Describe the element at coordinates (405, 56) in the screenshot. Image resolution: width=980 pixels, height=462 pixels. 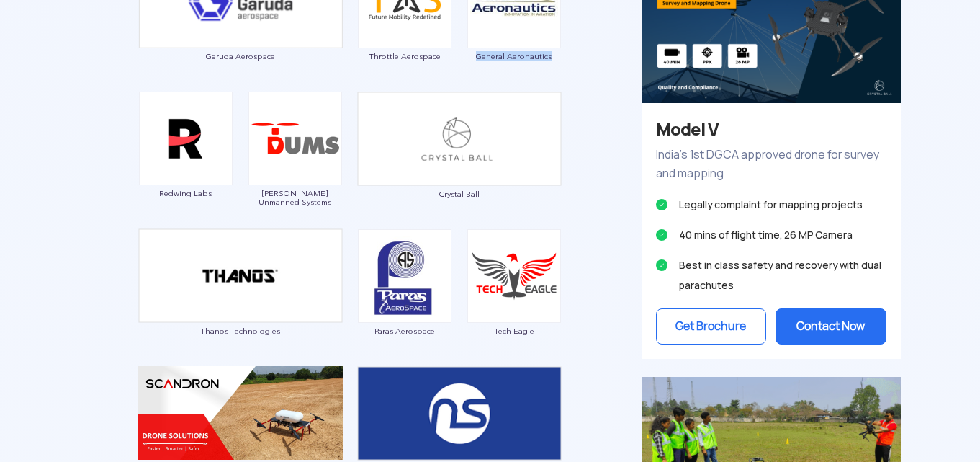
I see `span: Throttle Aerospace` at that location.